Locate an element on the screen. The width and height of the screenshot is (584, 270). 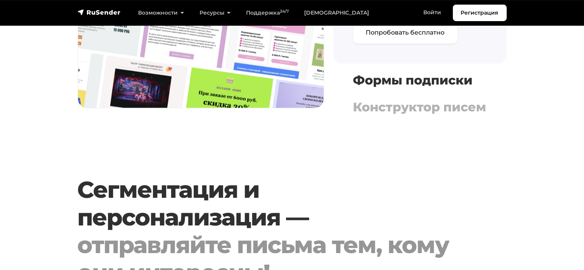
a: Попробовать бесплатно is located at coordinates (405, 33).